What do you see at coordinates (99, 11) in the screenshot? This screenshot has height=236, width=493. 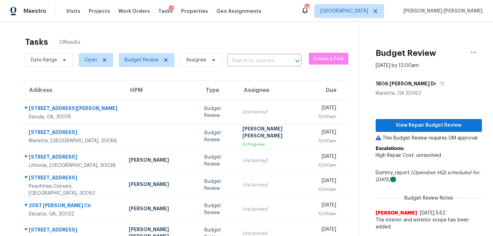 I see `span: Projects` at bounding box center [99, 11].